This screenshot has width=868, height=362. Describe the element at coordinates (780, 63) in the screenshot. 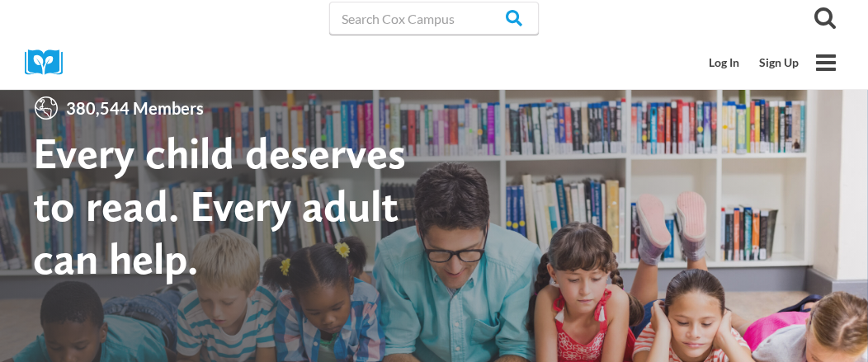

I see `a: Sign Up` at that location.